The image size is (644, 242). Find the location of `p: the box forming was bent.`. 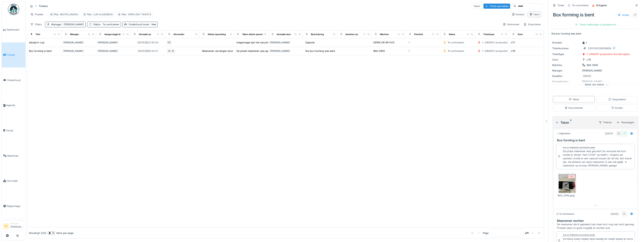

p: the box forming was bent. is located at coordinates (595, 34).